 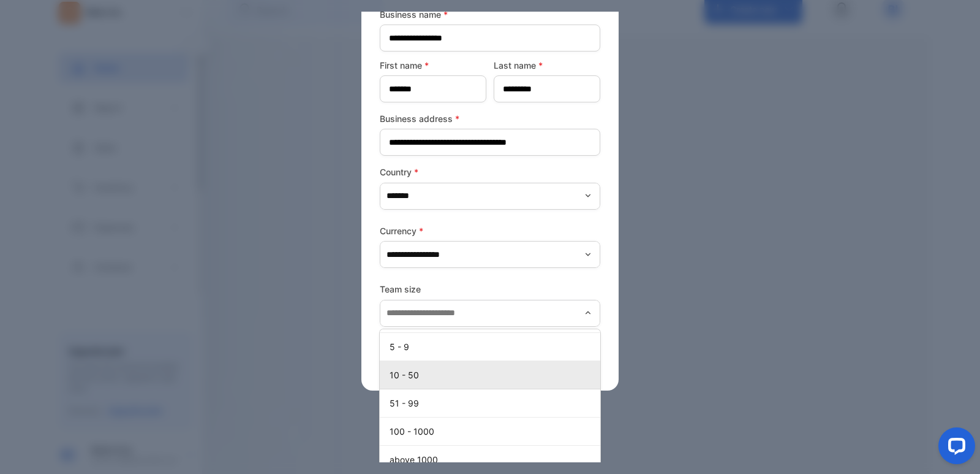 I want to click on label: First name, so click(x=433, y=65).